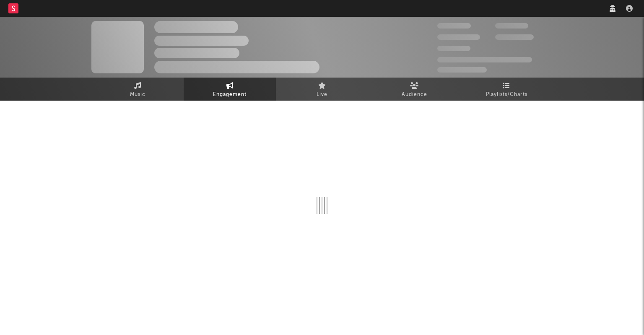  What do you see at coordinates (515, 37) in the screenshot?
I see `span: 1 000 000` at bounding box center [515, 37].